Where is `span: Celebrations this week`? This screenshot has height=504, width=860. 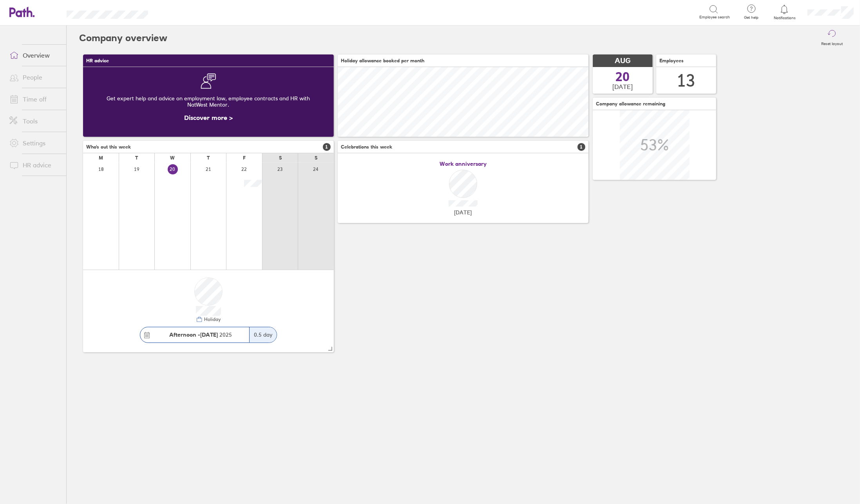
span: Celebrations this week is located at coordinates (366, 147).